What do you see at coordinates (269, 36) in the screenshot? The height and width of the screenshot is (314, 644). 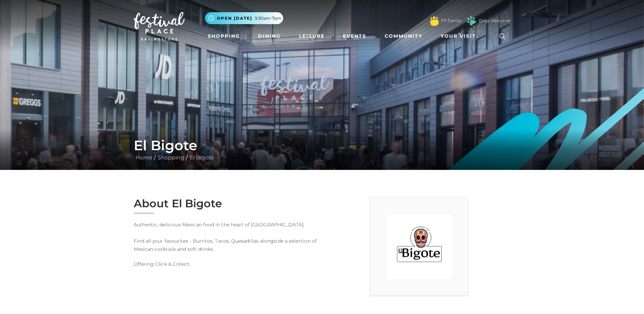 I see `a: Dining` at bounding box center [269, 36].